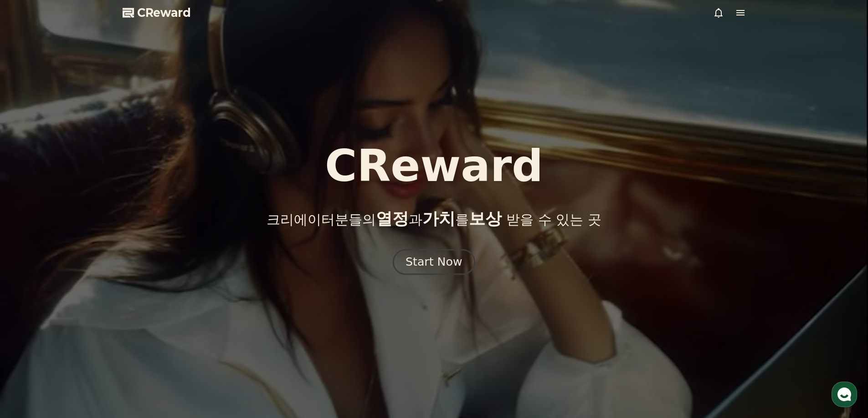 Image resolution: width=868 pixels, height=418 pixels. Describe the element at coordinates (32, 300) in the screenshot. I see `a: 홈` at that location.